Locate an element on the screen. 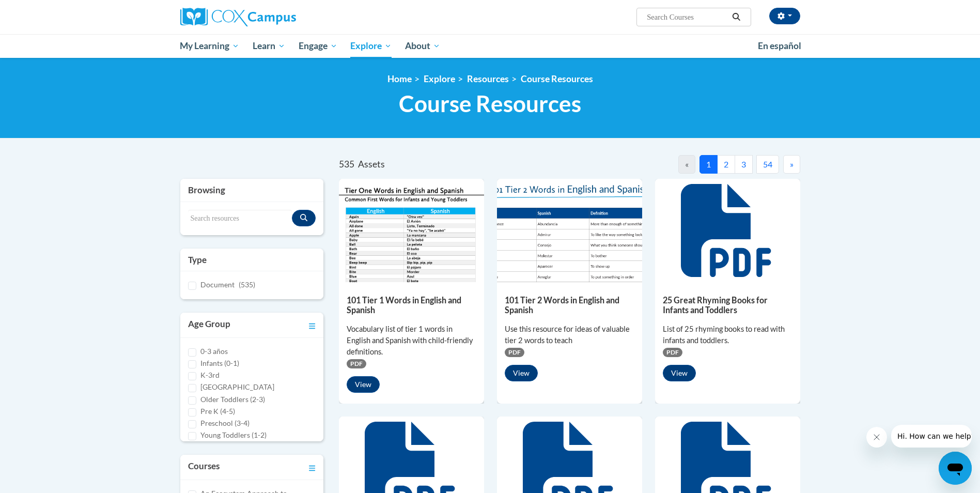  h5: 25 Great Rhyming Books for Infants and Toddlers is located at coordinates (727, 305).